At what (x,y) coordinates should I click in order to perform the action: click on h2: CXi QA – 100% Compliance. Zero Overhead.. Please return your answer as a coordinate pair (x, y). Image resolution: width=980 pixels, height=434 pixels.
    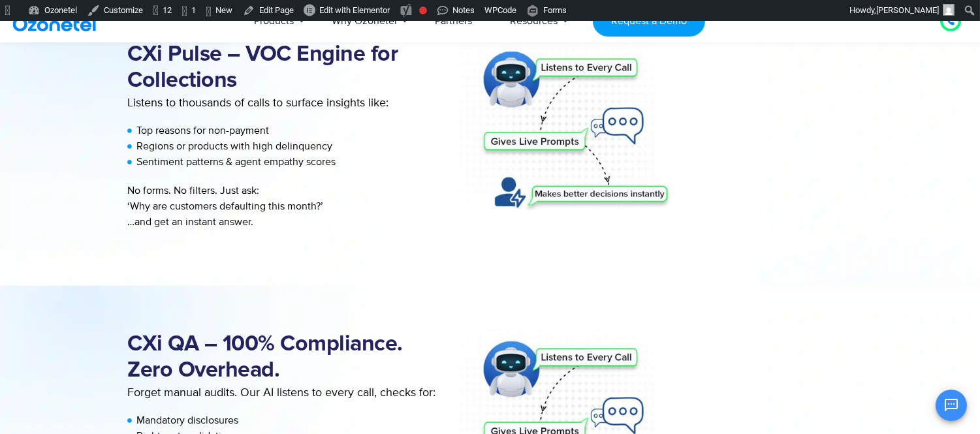
    Looking at the image, I should click on (287, 358).